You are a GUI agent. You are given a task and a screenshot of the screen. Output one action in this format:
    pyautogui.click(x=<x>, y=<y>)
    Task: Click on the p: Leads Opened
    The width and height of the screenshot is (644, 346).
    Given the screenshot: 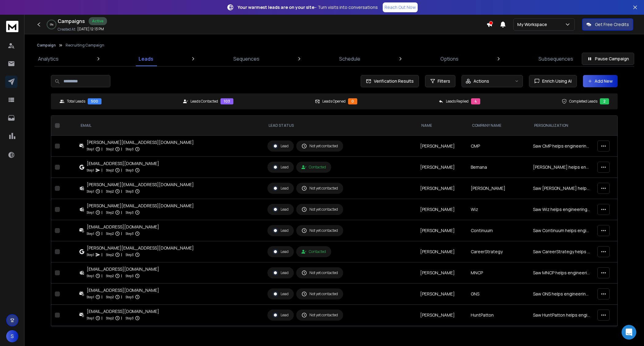 What is the action you would take?
    pyautogui.click(x=334, y=101)
    